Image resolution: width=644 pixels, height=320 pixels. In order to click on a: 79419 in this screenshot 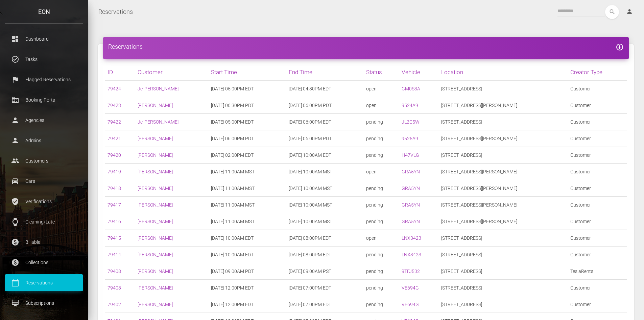, I will do `click(114, 171)`.